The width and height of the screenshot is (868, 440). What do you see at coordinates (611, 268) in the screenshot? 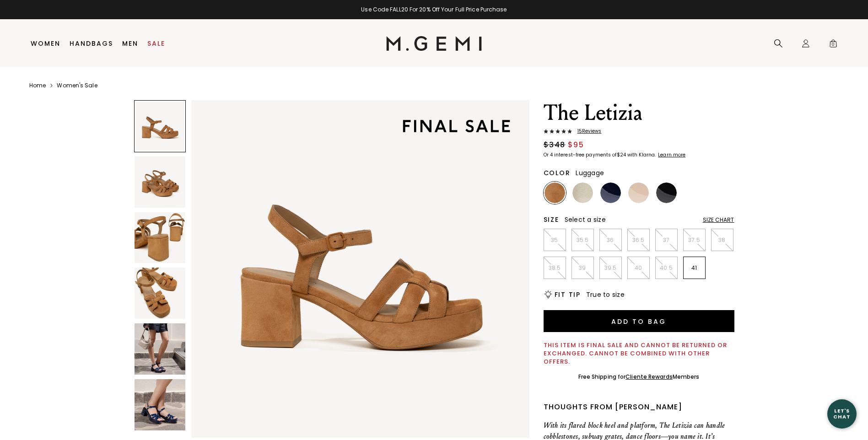
I see `p: 39.5` at bounding box center [611, 268].